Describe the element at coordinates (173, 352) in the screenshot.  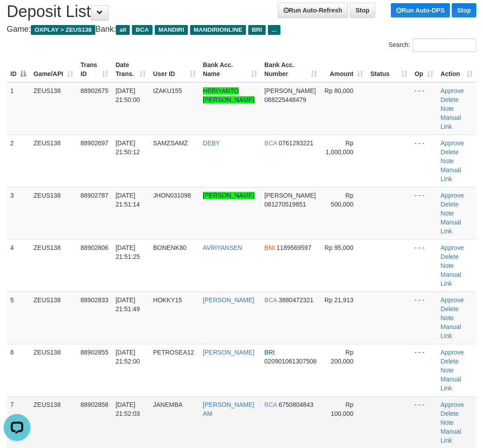
I see `span: PETROSEA12` at that location.